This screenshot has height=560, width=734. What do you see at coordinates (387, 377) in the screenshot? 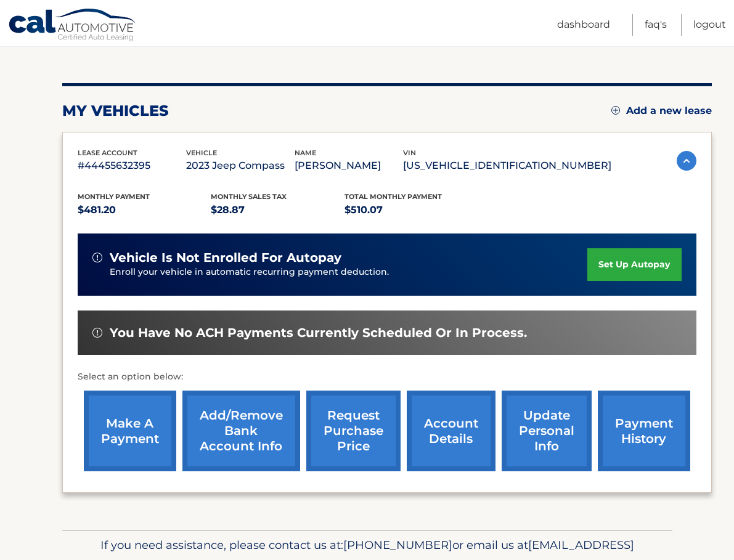
I see `p: Select an option below:` at bounding box center [387, 377].